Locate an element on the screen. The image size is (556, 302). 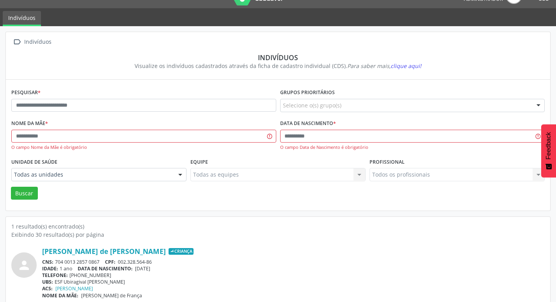
label: Equipe is located at coordinates (199, 162).